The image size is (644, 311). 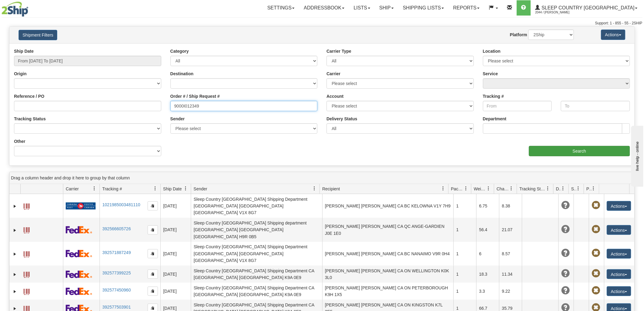 I want to click on span: Shipment Issues, so click(x=574, y=189).